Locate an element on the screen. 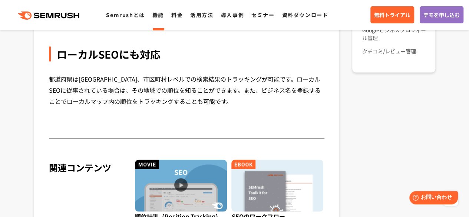 The height and width of the screenshot is (217, 469). a: 導入事例 is located at coordinates (232, 15).